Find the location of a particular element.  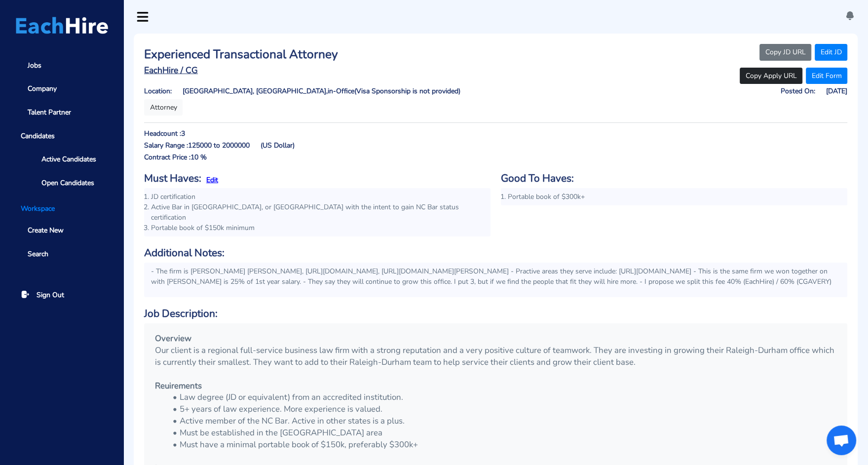

a: Edit Form is located at coordinates (826, 76).